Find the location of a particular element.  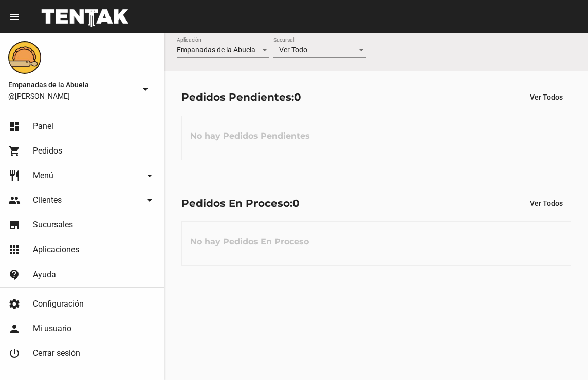

mat-icon: person is located at coordinates (15, 328).